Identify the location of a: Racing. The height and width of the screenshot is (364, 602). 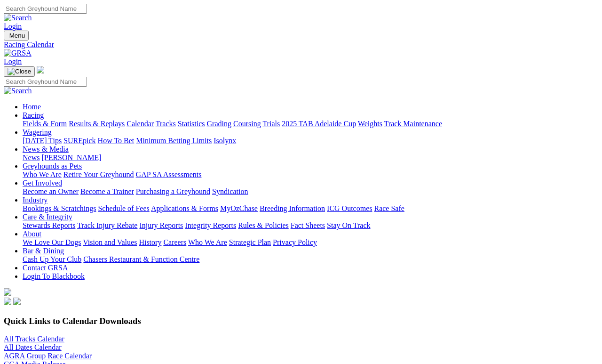
(33, 115).